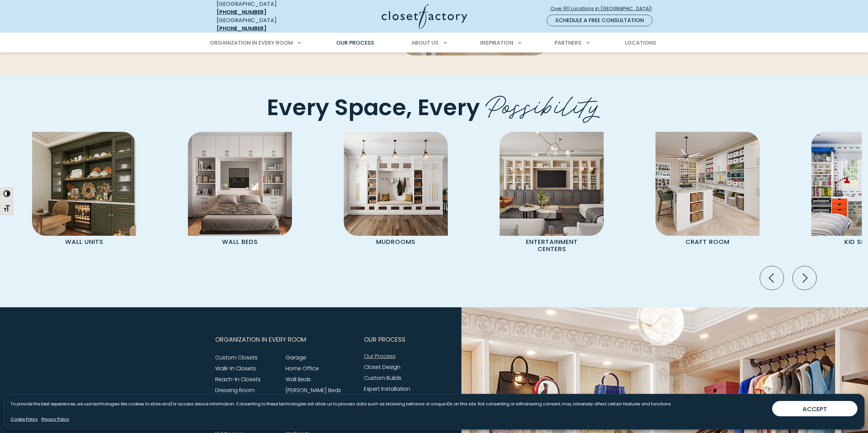 The width and height of the screenshot is (868, 433). Describe the element at coordinates (395, 242) in the screenshot. I see `p: Mudrooms` at that location.